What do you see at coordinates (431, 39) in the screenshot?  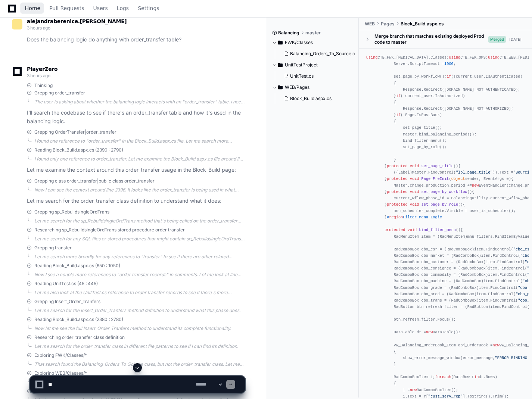 I see `div: Merge branch that matches existing deployed Prod code to master` at bounding box center [431, 39].